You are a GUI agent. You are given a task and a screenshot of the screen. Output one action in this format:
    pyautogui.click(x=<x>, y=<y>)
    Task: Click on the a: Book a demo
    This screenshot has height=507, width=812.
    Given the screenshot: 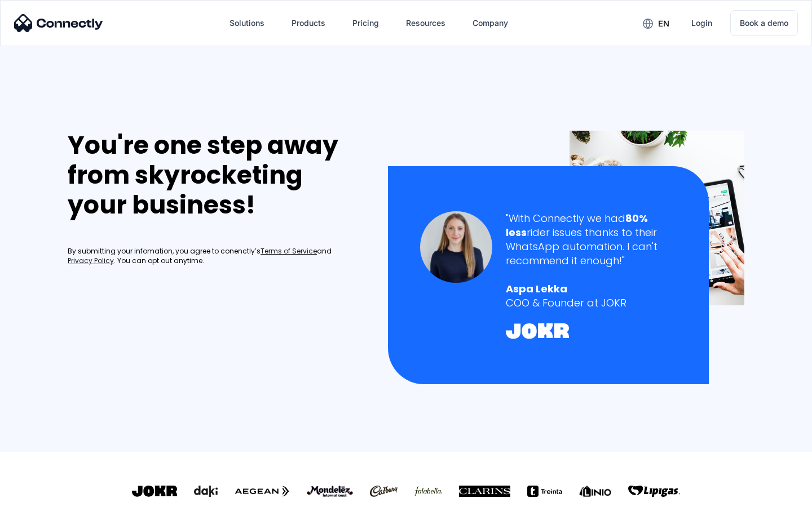 What is the action you would take?
    pyautogui.click(x=764, y=23)
    